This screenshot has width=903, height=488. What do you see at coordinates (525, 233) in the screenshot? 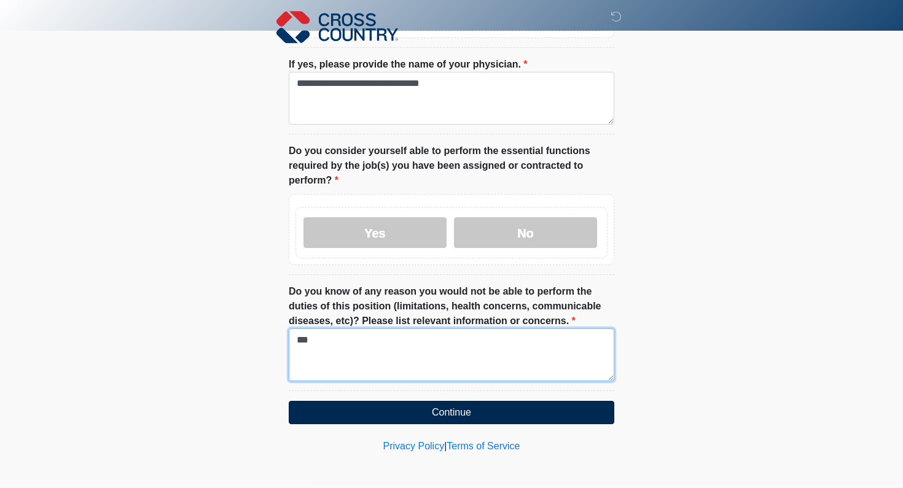
I see `label: No` at bounding box center [525, 233].